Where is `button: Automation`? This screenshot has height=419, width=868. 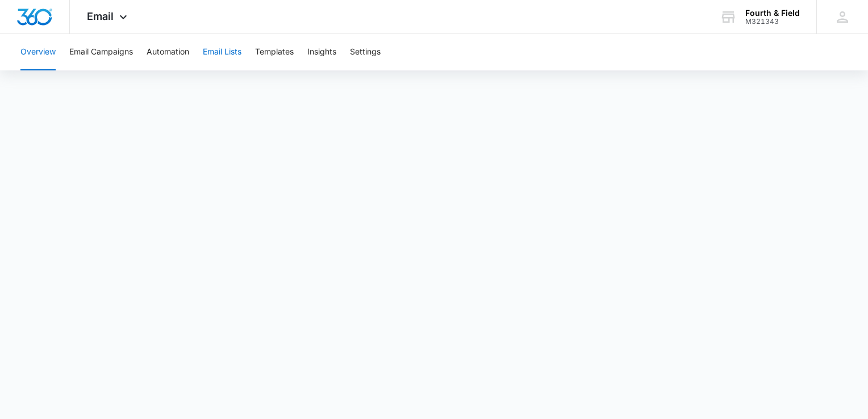
button: Automation is located at coordinates (168, 52).